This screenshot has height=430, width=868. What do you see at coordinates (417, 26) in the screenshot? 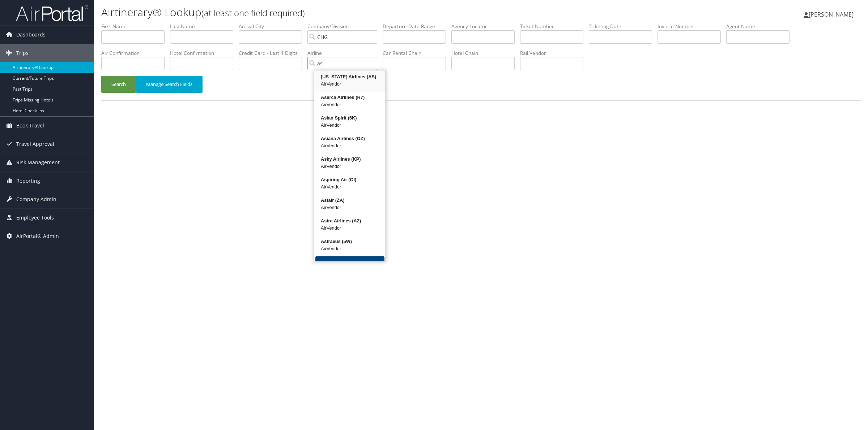
I see `label: Departure Date Range` at bounding box center [417, 26].